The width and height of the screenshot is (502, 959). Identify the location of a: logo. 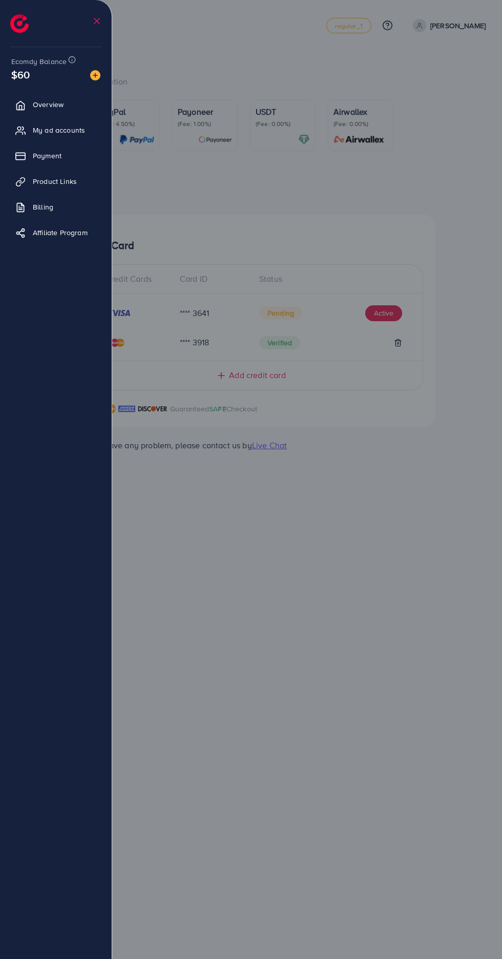
(19, 24).